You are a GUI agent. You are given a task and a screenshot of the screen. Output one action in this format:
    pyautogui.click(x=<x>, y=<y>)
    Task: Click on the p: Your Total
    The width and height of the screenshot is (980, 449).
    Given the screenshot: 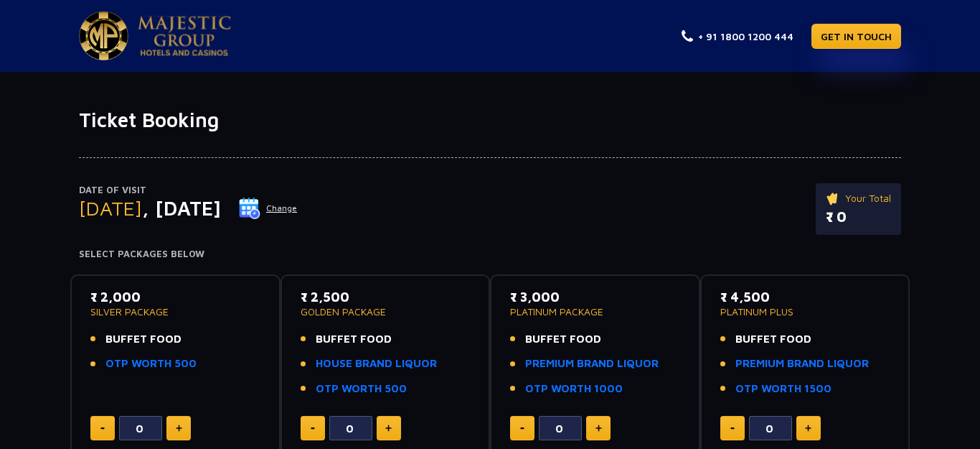 What is the action you would take?
    pyautogui.click(x=858, y=198)
    